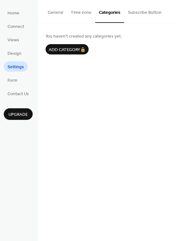  I want to click on span: Home, so click(13, 13).